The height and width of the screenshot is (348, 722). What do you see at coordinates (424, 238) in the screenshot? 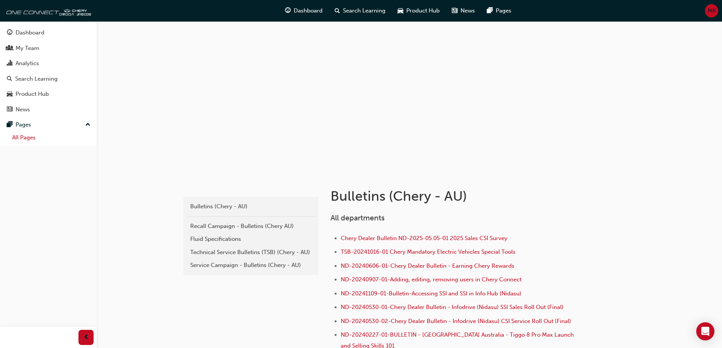
I see `span: Chery Dealer Bulletin ND-2025-05.05-01 2025 Sales CSI Survey` at bounding box center [424, 238].